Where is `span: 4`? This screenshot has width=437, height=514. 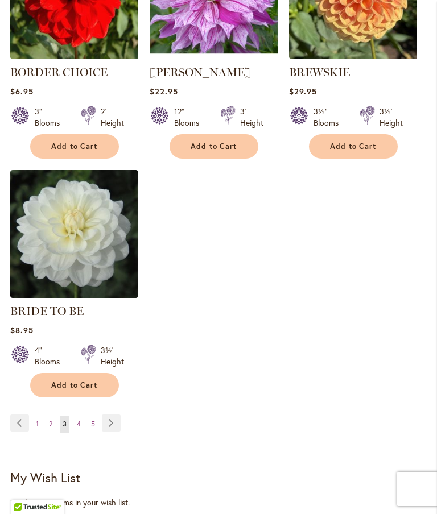 span: 4 is located at coordinates (79, 424).